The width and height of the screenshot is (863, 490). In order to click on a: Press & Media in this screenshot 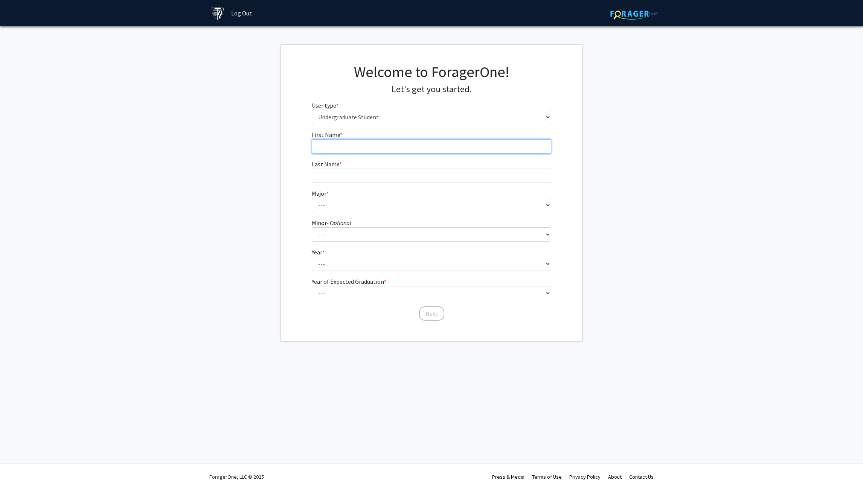, I will do `click(508, 477)`.